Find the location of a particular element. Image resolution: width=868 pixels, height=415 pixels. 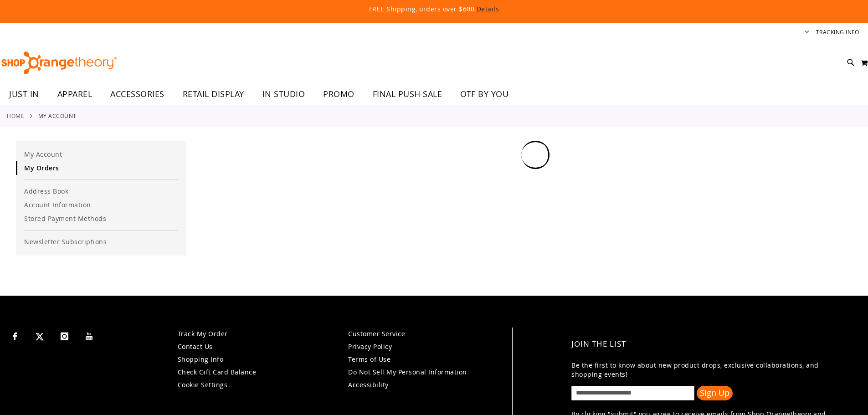

a: Contact Us is located at coordinates (195, 346).